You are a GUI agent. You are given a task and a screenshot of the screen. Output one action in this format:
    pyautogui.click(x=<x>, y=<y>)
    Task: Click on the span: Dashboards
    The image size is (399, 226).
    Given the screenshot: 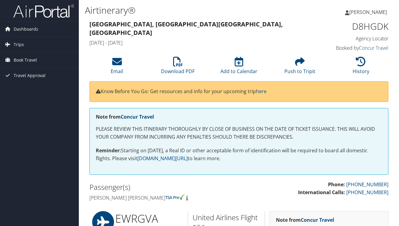 What is the action you would take?
    pyautogui.click(x=26, y=29)
    